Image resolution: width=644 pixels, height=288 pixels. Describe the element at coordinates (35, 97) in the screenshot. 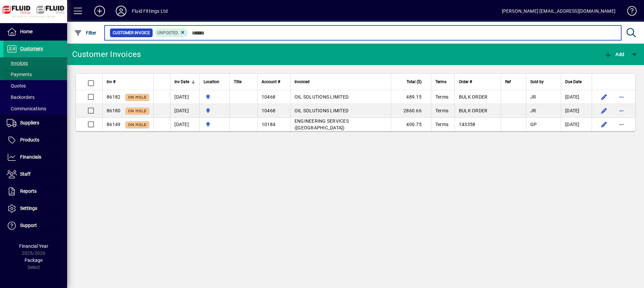

I see `a: Backorders` at that location.